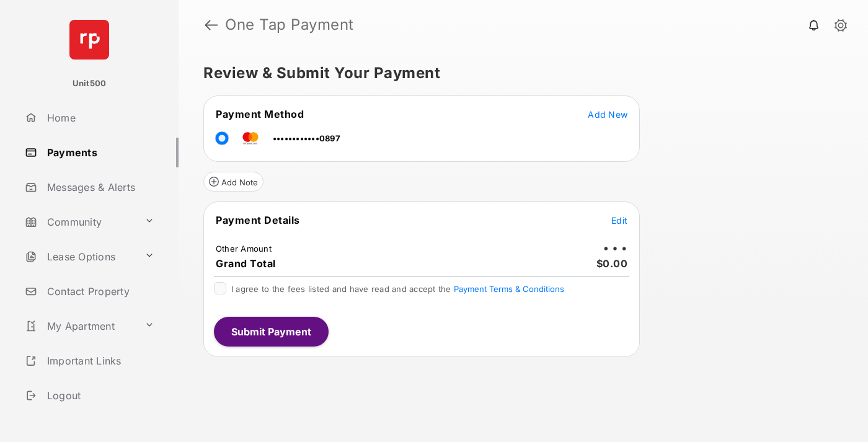 This screenshot has height=442, width=868. I want to click on span: I agree to the fees listed and have read and accept the, so click(397, 289).